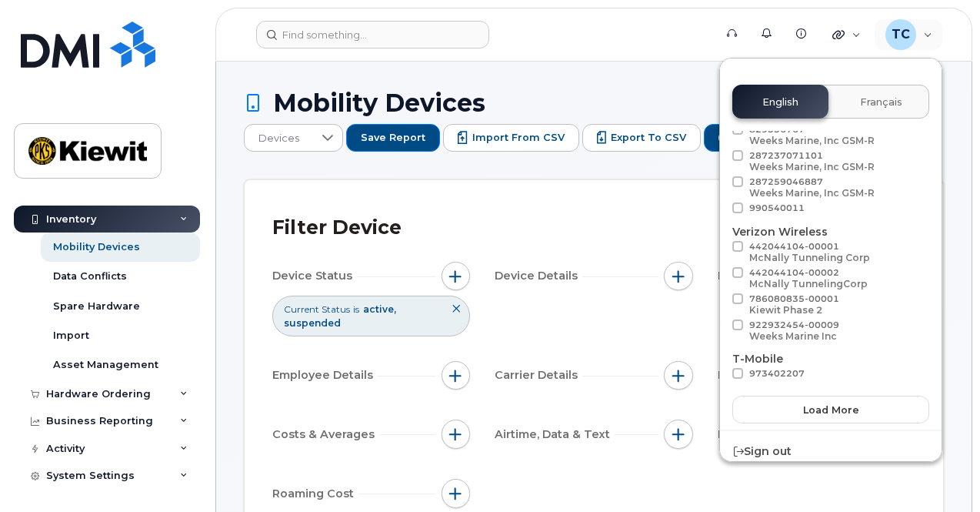 The image size is (980, 512). Describe the element at coordinates (511, 138) in the screenshot. I see `button: Import from CSV` at that location.